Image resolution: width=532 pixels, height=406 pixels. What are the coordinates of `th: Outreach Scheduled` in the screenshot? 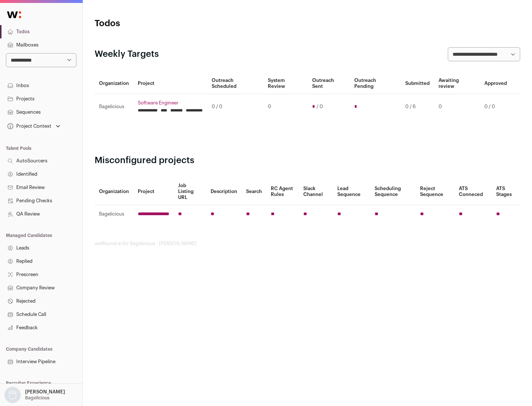 It's located at (235, 83).